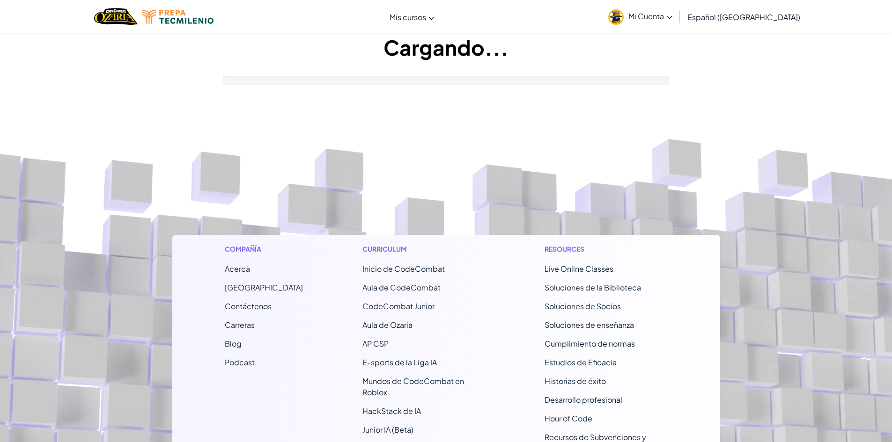 This screenshot has height=442, width=892. What do you see at coordinates (178, 17) in the screenshot?
I see `img: Tecmilenio logo` at bounding box center [178, 17].